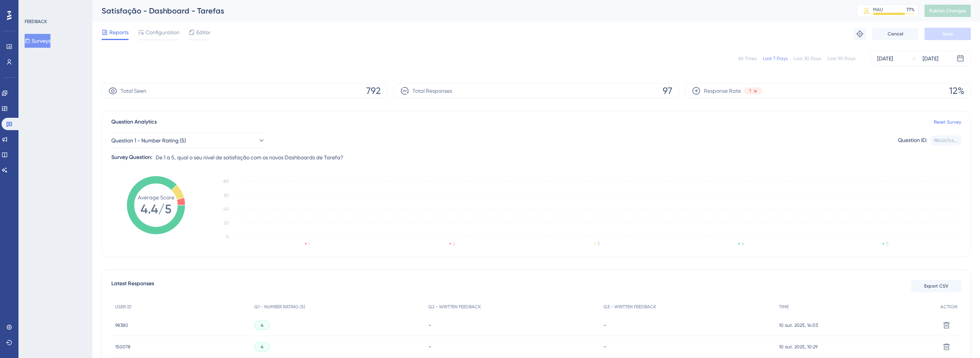 This screenshot has height=358, width=980. Describe the element at coordinates (133, 286) in the screenshot. I see `span: Latest Responses` at that location.